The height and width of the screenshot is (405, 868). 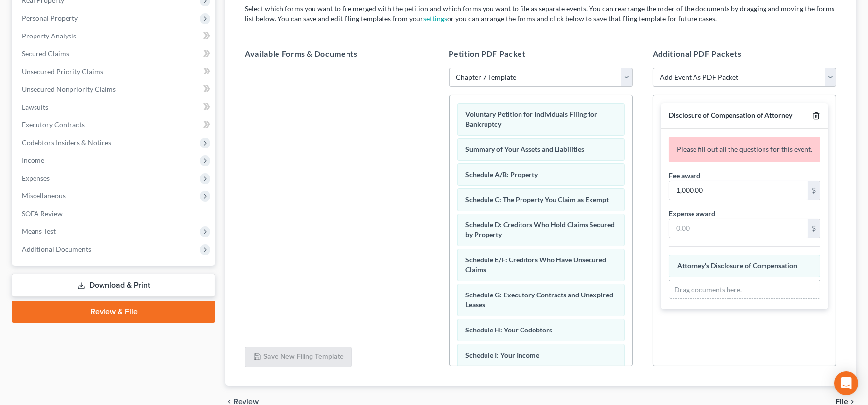 I want to click on a: Property Analysis, so click(x=114, y=36).